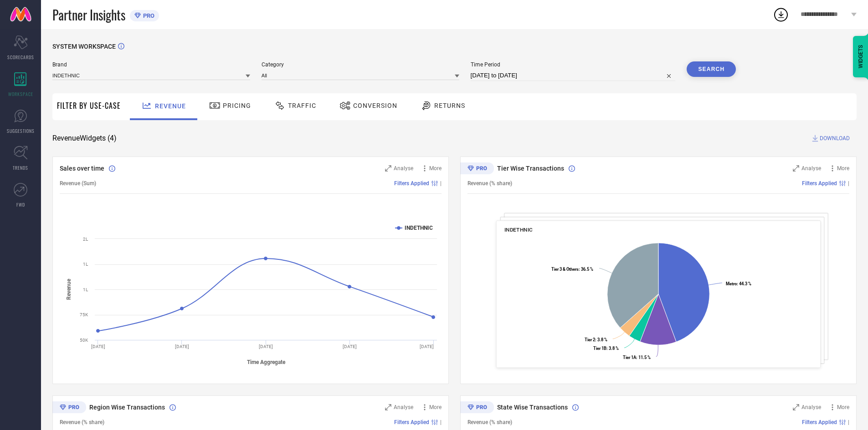 Image resolution: width=868 pixels, height=430 pixels. Describe the element at coordinates (530, 169) in the screenshot. I see `span: Tier Wise Transactions` at that location.